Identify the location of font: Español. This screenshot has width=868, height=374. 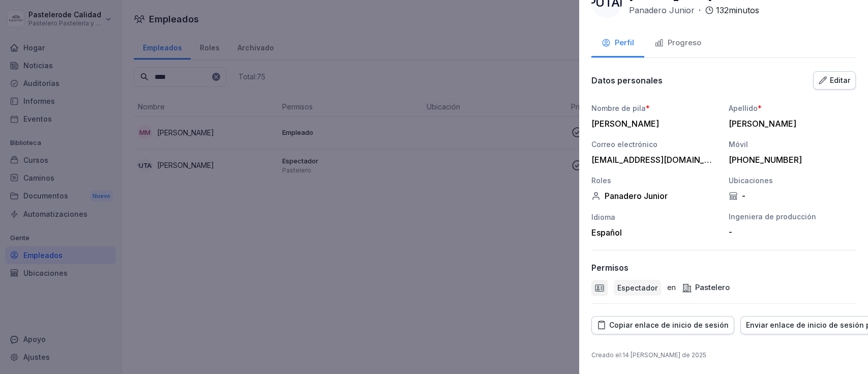
(607, 232).